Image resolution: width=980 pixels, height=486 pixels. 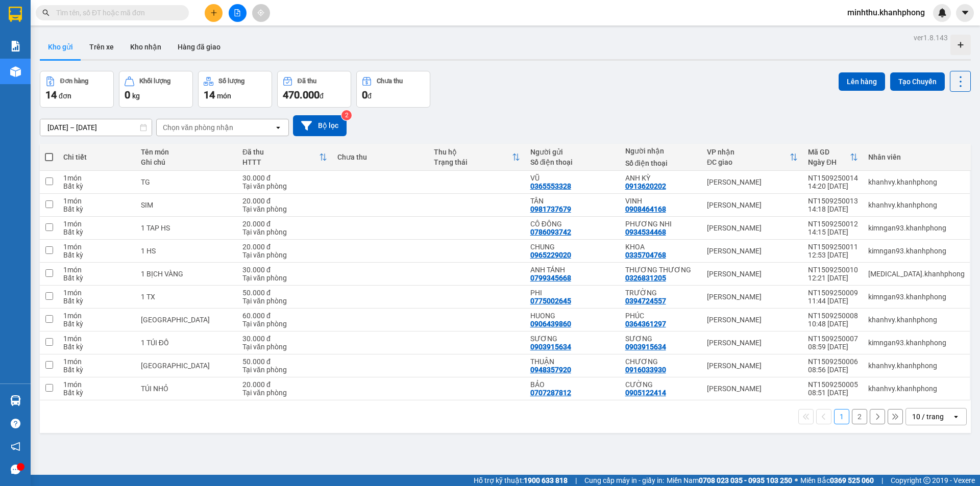 What do you see at coordinates (214, 13) in the screenshot?
I see `span: plus` at bounding box center [214, 13].